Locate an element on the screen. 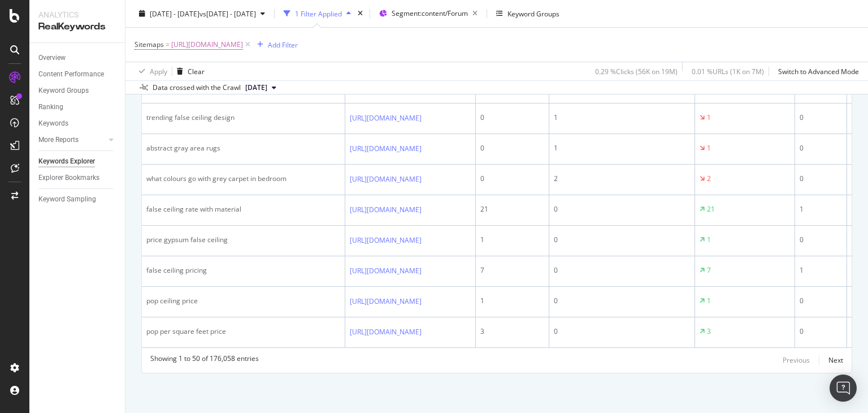 This screenshot has height=413, width=868. div: Overview is located at coordinates (52, 58).